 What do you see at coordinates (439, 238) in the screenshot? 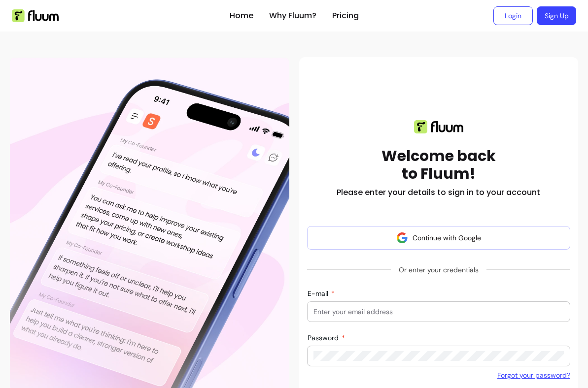
I see `button: Continue with Google` at bounding box center [439, 238].